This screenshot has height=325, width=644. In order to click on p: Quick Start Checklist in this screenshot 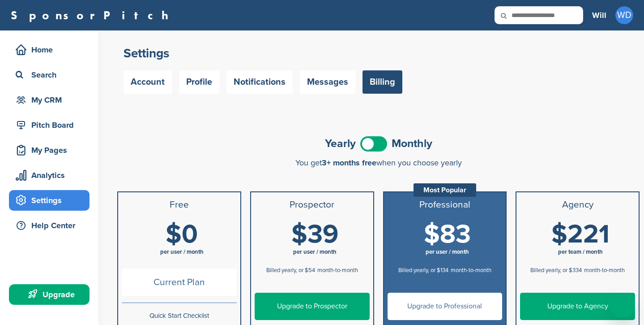, I will do `click(179, 315)`.